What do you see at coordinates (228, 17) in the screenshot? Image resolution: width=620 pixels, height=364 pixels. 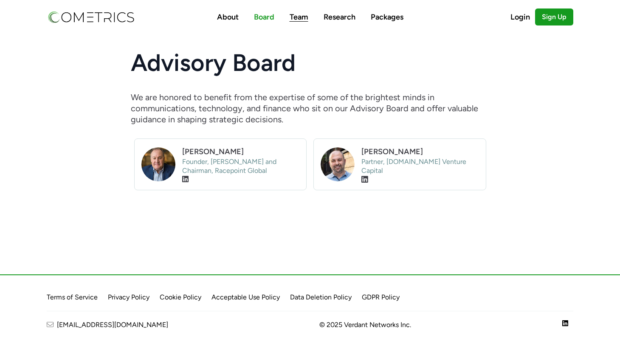 I see `a: About` at bounding box center [228, 17].